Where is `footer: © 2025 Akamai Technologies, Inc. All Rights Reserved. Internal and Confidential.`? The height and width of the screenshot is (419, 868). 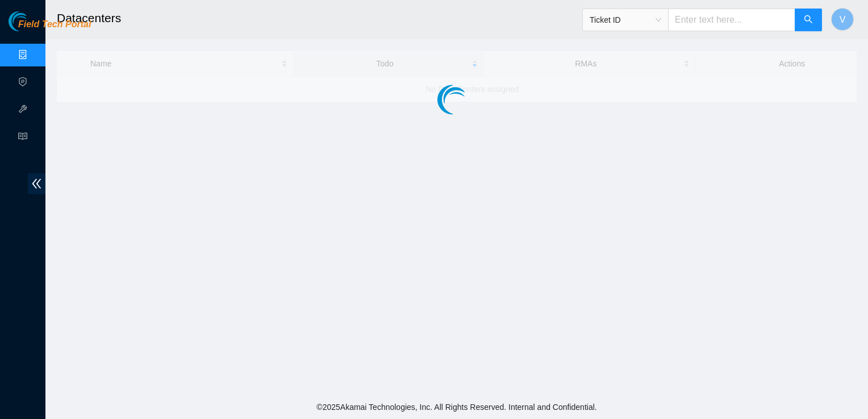
footer: © 2025 Akamai Technologies, Inc. All Rights Reserved. Internal and Confidential. is located at coordinates (457, 407).